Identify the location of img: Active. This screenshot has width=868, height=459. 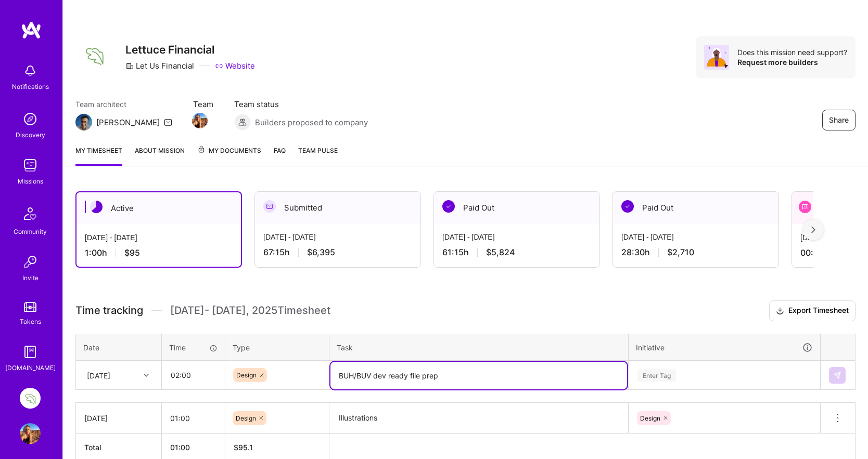
(97, 207).